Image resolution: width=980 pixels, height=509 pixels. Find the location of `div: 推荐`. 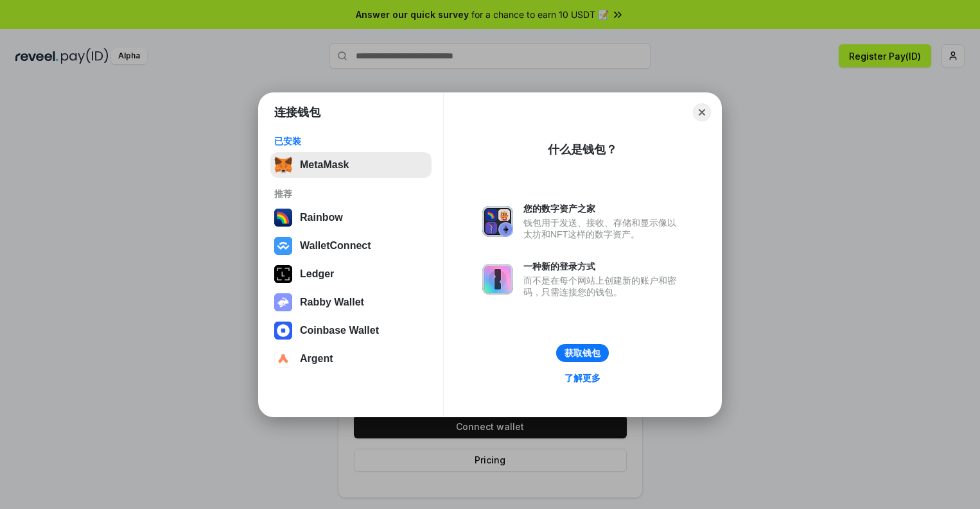

div: 推荐 is located at coordinates (350, 194).